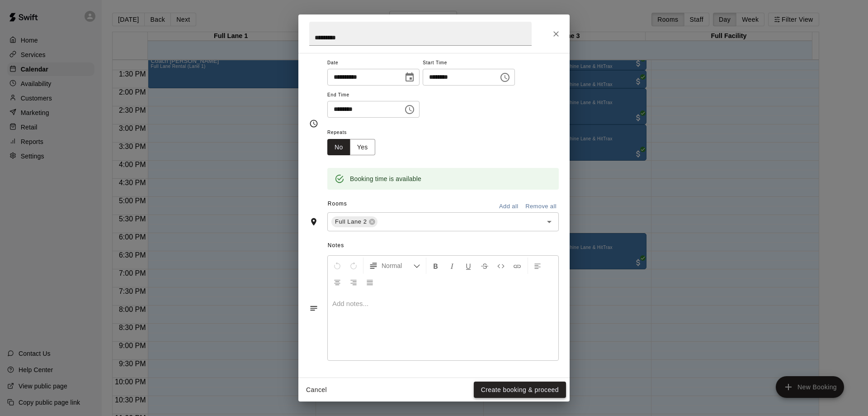  Describe the element at coordinates (469, 63) in the screenshot. I see `span: Start Time` at that location.